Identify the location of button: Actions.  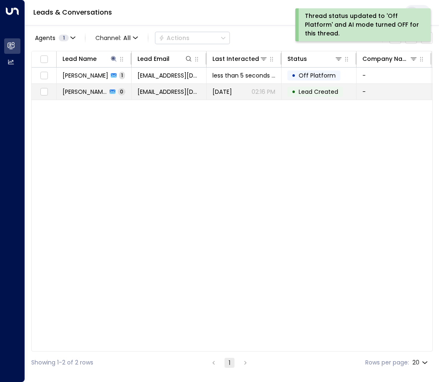
(193, 38).